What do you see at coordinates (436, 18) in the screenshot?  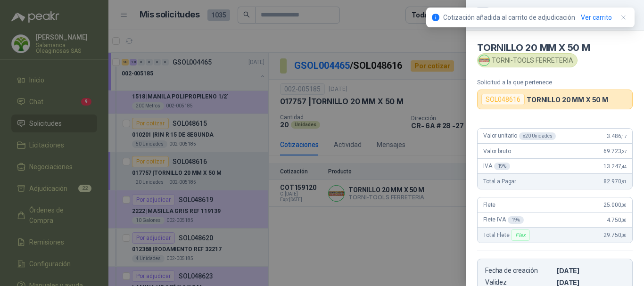 I see `span: info-circle` at bounding box center [436, 18].